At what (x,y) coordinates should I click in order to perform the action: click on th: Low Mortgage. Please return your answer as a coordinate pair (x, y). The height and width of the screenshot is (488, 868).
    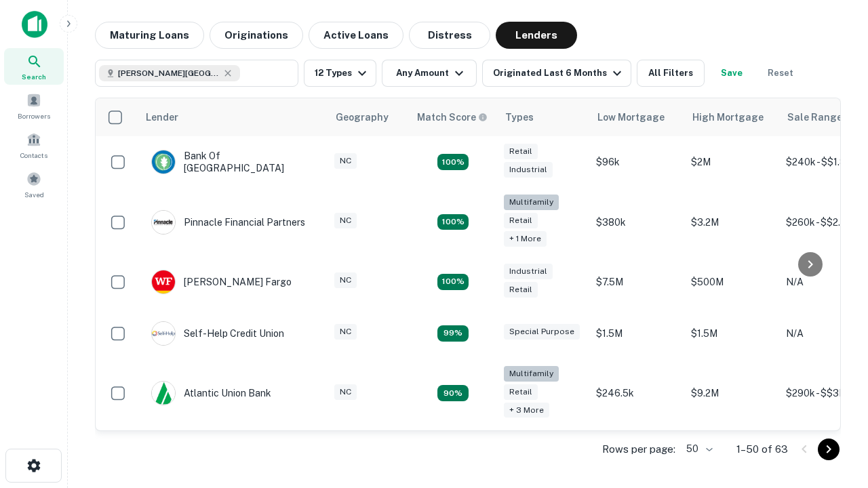
    Looking at the image, I should click on (637, 117).